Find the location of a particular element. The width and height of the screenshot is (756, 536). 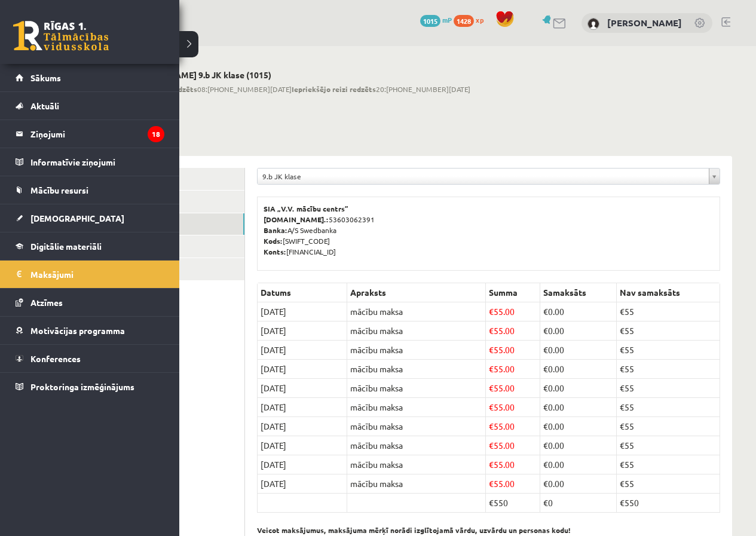

span: Sākums is located at coordinates (46, 78).